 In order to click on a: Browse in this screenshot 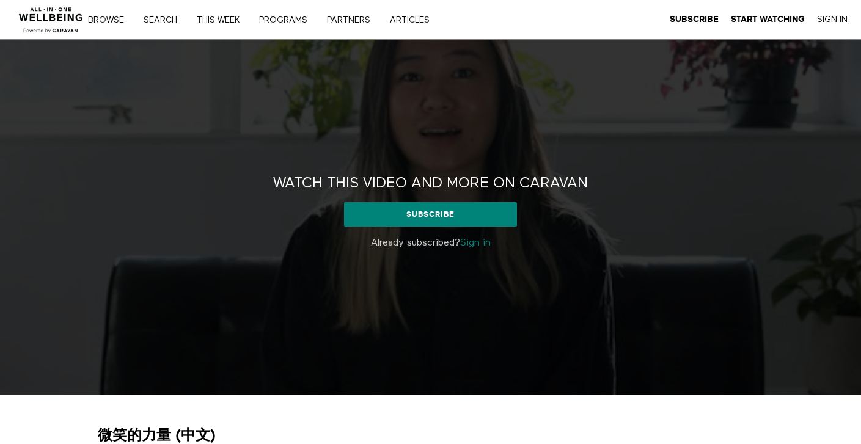, I will do `click(110, 20)`.